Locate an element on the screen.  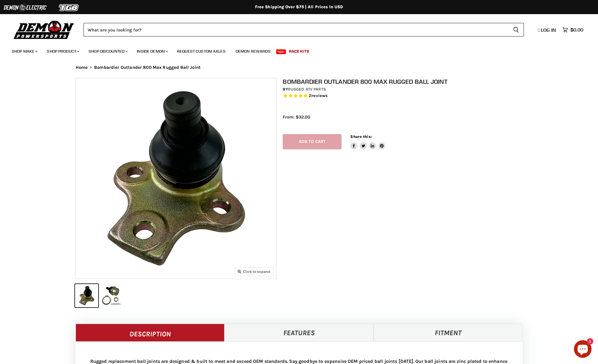
a: Inside Demon is located at coordinates (152, 51).